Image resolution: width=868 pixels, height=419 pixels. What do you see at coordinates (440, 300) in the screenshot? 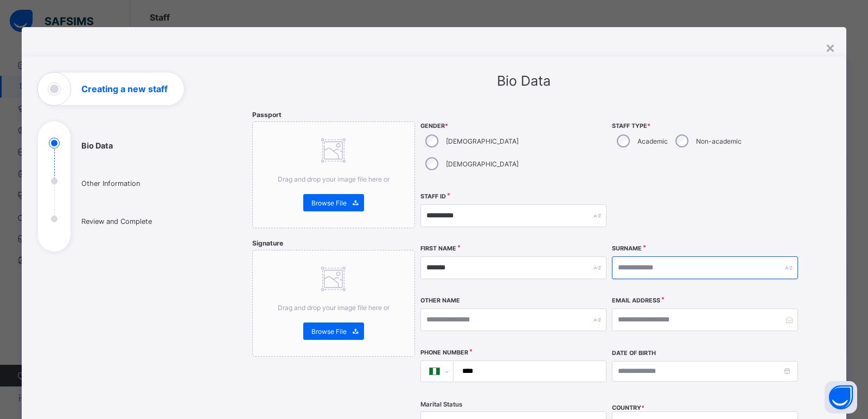
I see `label: Other Name` at bounding box center [440, 300].